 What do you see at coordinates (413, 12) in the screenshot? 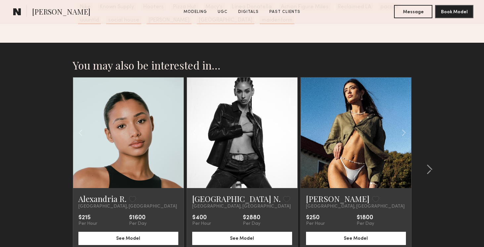
I see `button: Message` at bounding box center [413, 12].